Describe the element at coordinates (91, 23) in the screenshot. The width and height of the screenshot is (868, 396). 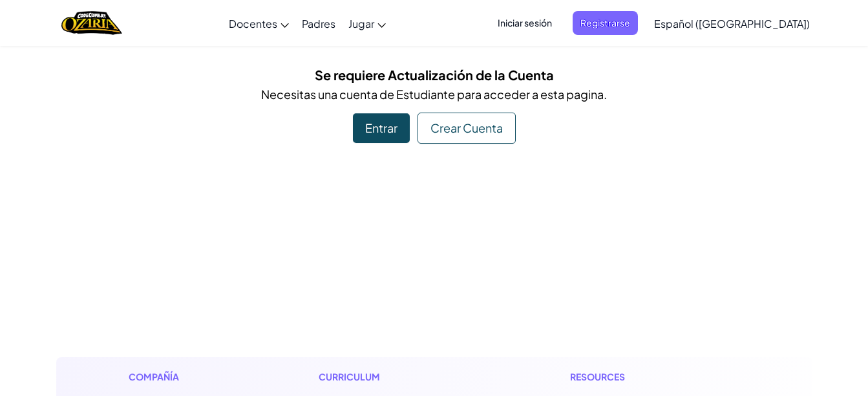
I see `a: Ozaria by CodeCombat logo` at that location.